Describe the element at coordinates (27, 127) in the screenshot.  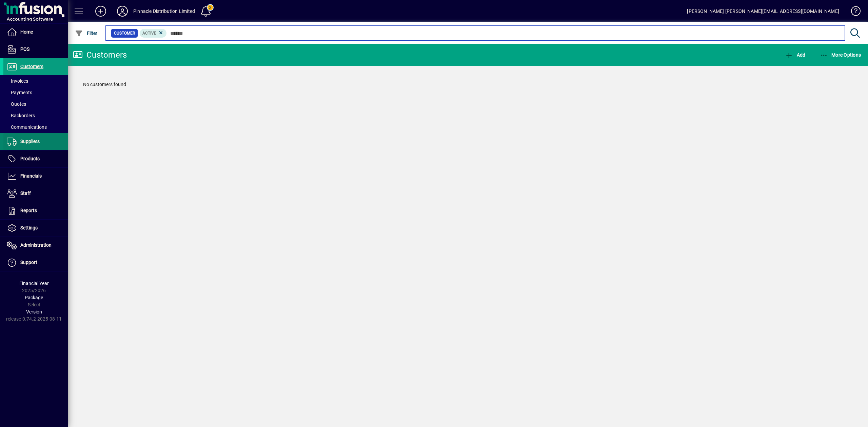
I see `span: Communications` at that location.